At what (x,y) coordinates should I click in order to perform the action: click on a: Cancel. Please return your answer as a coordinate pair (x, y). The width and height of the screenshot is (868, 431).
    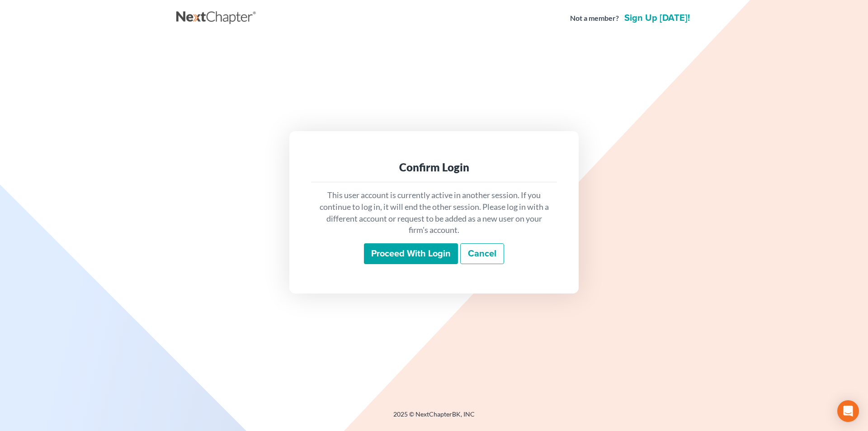
    Looking at the image, I should click on (482, 254).